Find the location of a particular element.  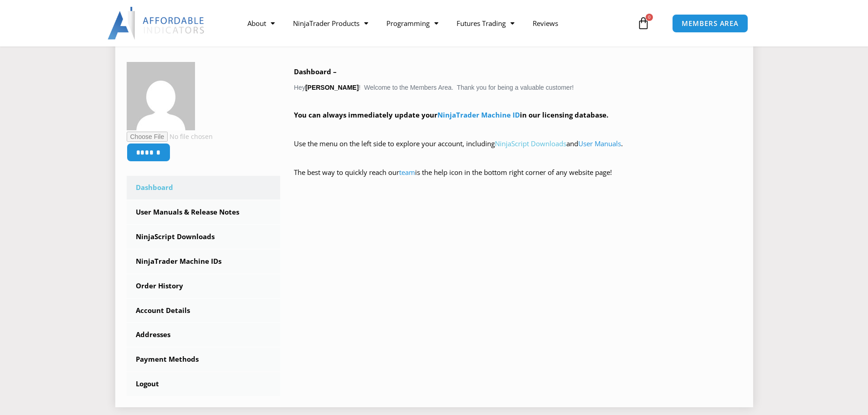

a: User Manuals & Release Notes is located at coordinates (204, 213).